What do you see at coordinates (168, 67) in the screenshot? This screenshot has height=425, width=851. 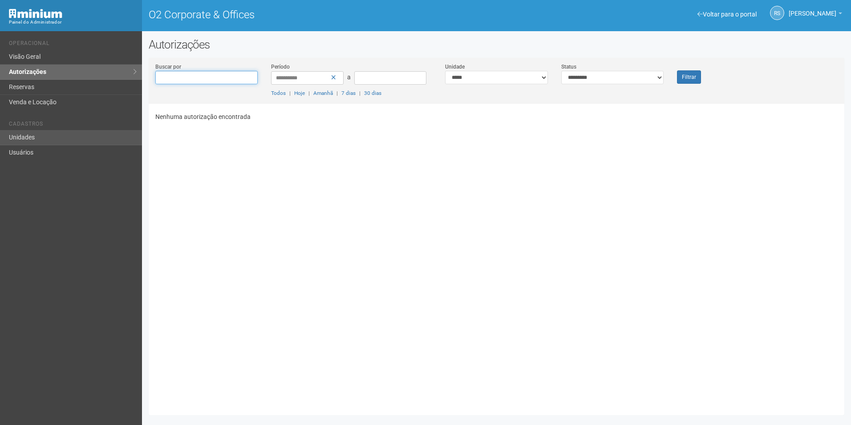 I see `label: Buscar por` at bounding box center [168, 67].